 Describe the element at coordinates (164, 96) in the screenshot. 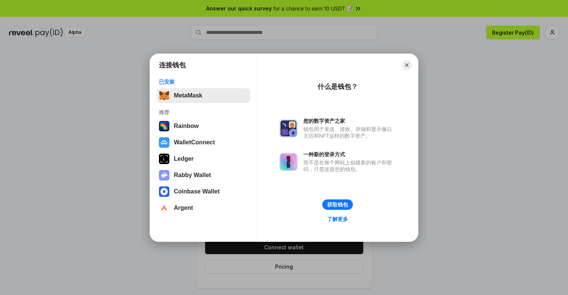

I see `img: svg+xml,%3Csvg%20fill%3D%22none%22%20height%3D%2233%22%20viewBox%3D%220%200%2035%2033%22%20width%...` at that location.